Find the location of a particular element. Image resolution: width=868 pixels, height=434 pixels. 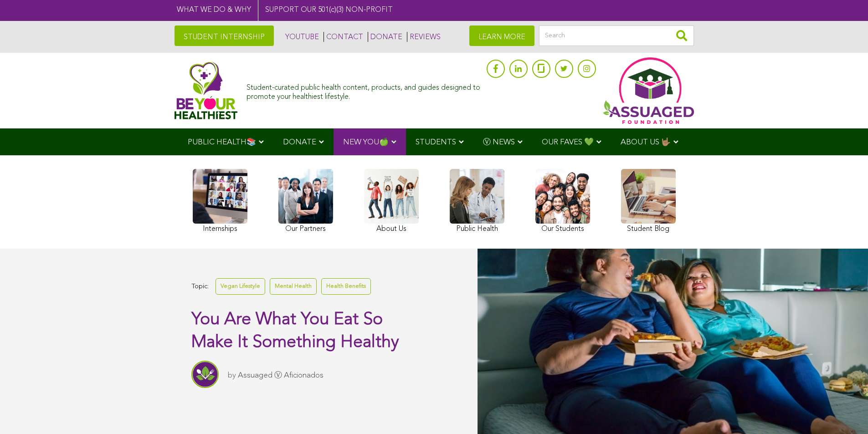

img: Assuaged Ⓥ Aficionados is located at coordinates (205, 374).